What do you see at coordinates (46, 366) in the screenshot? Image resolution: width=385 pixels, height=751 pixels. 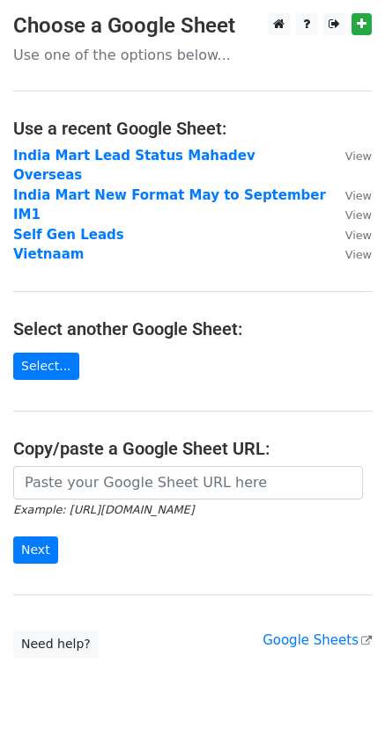 I see `a: Select...` at bounding box center [46, 366].